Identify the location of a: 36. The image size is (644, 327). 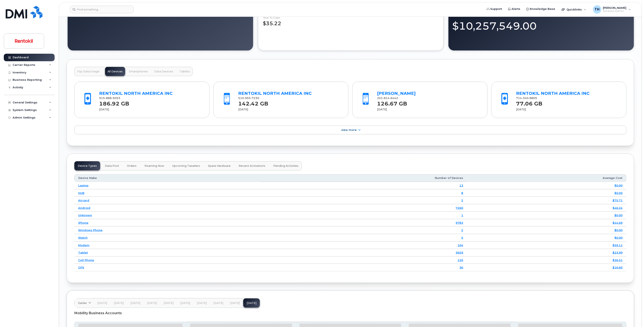
(461, 268).